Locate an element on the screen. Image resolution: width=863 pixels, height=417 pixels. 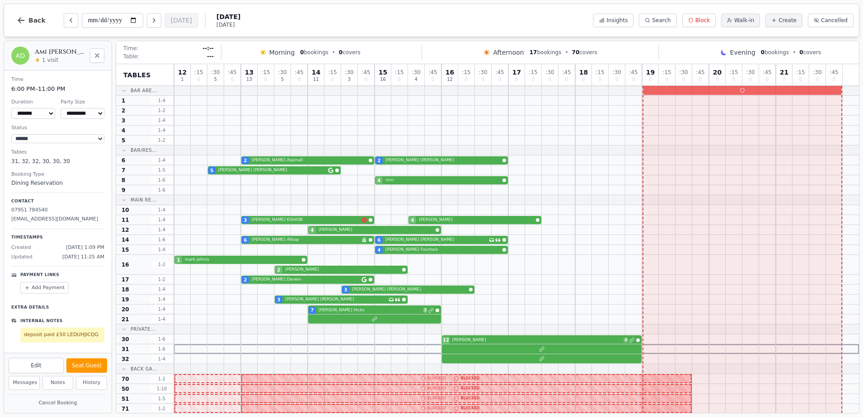
button: Create is located at coordinates (784, 20).